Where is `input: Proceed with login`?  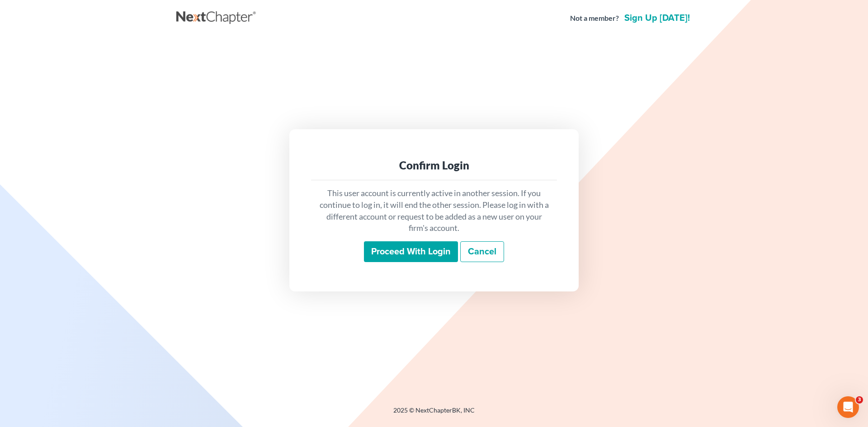 input: Proceed with login is located at coordinates (411, 252).